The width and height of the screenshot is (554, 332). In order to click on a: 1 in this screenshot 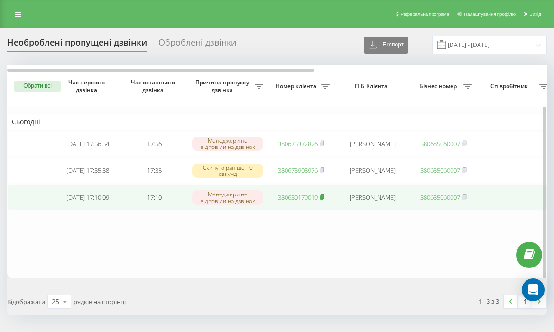, I will do `click(525, 302)`.